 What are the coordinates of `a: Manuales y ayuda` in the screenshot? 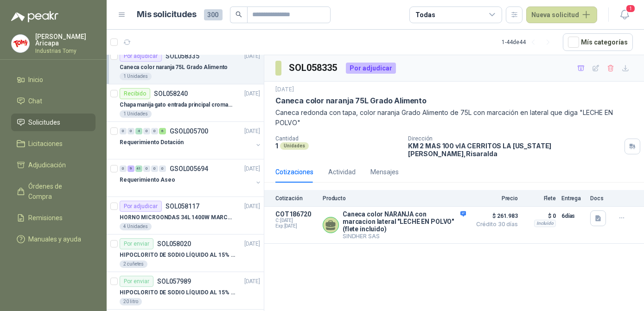 It's located at (53, 239).